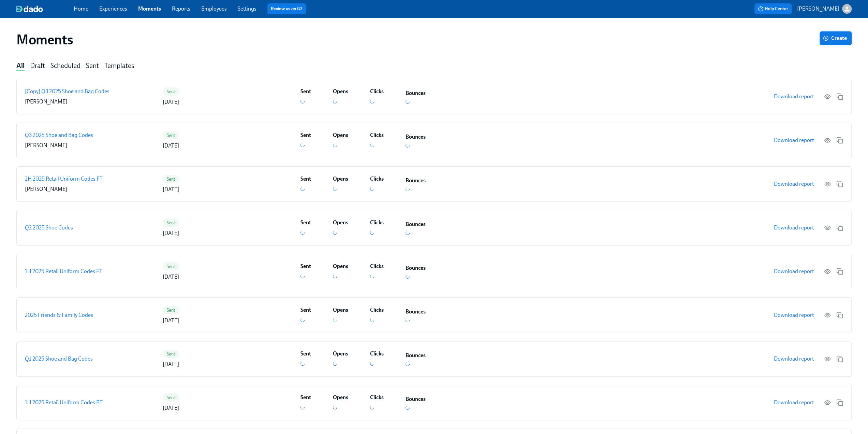 The width and height of the screenshot is (868, 434). Describe the element at coordinates (20, 66) in the screenshot. I see `button: All` at that location.